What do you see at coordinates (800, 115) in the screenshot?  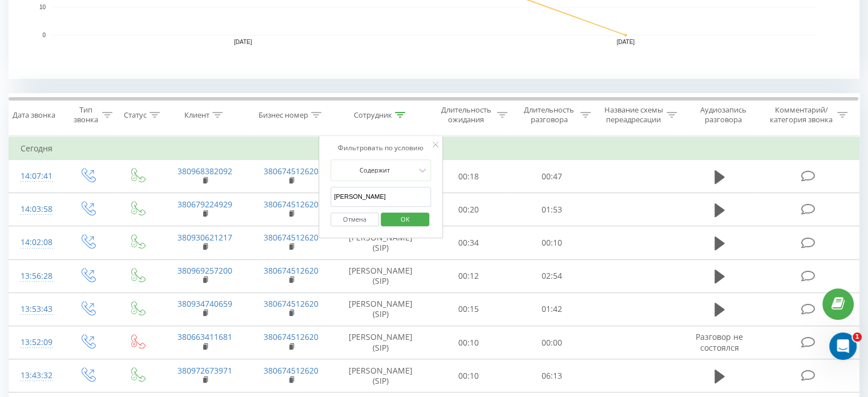 I see `div: Комментарий/категория звонка` at bounding box center [800, 115].